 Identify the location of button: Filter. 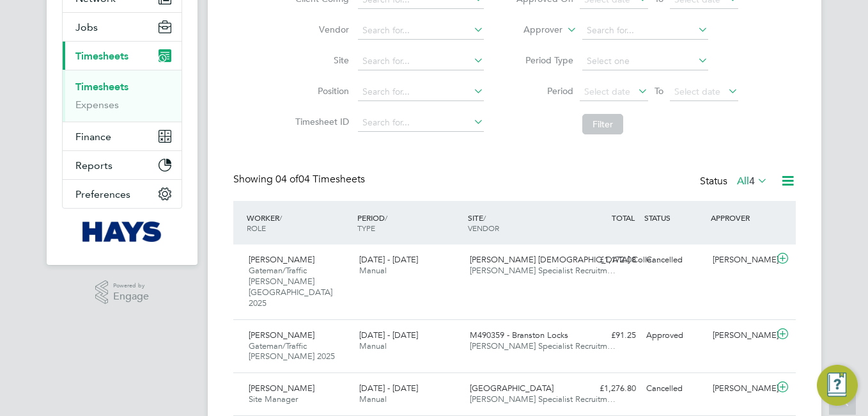
(602, 124).